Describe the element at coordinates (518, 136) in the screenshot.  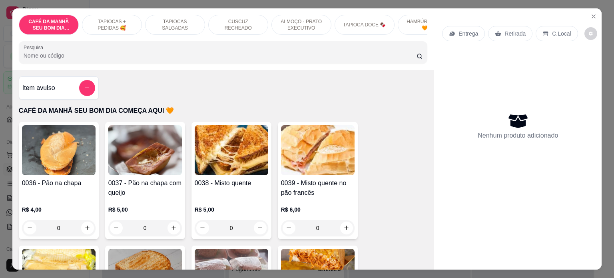
I see `p: Nenhum produto adicionado` at that location.